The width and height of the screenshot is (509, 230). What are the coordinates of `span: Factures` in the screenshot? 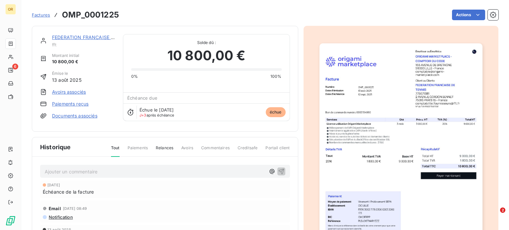 It's located at (41, 15).